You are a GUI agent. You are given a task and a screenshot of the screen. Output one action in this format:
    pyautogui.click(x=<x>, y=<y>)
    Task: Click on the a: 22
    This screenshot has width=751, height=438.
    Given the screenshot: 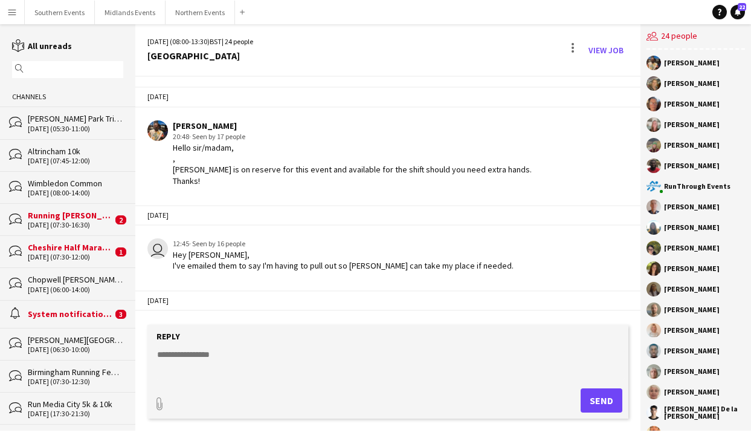 What is the action you would take?
    pyautogui.click(x=738, y=12)
    